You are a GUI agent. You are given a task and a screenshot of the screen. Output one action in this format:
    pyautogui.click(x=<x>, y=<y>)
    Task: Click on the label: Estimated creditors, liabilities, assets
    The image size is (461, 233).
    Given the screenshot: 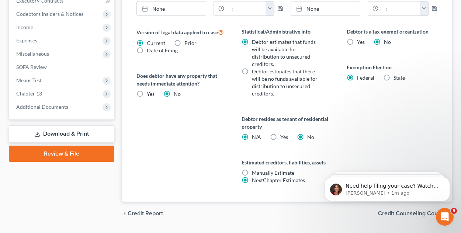 What is the action you would take?
    pyautogui.click(x=286, y=162)
    